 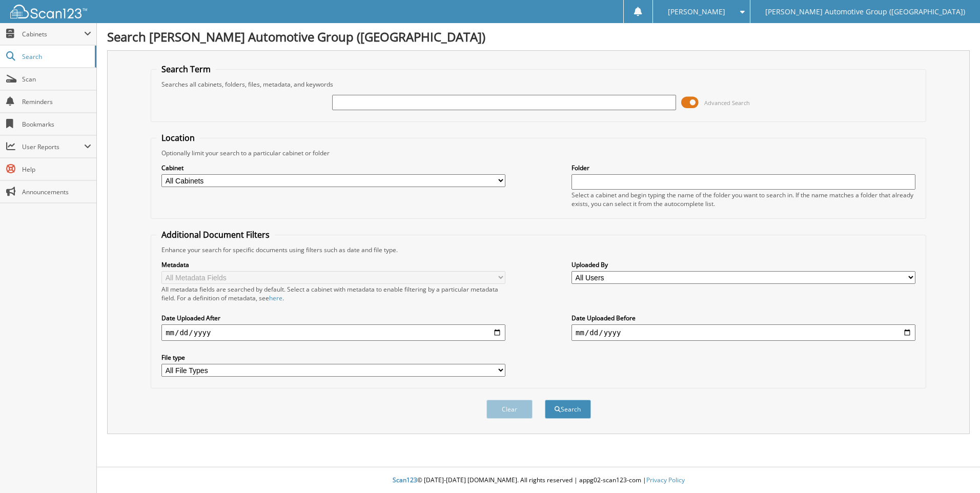 What do you see at coordinates (48, 11) in the screenshot?
I see `img: scan123-logo-white.svg` at bounding box center [48, 11].